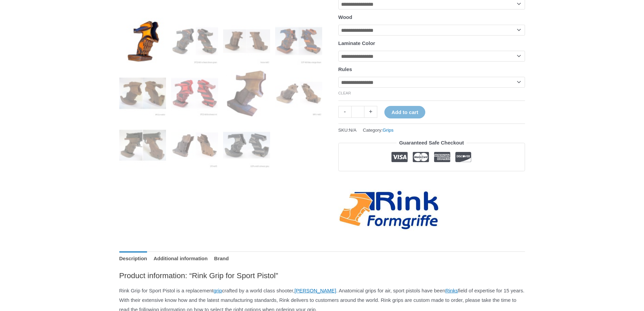  Describe the element at coordinates (345, 17) in the screenshot. I see `label: Wood` at that location.